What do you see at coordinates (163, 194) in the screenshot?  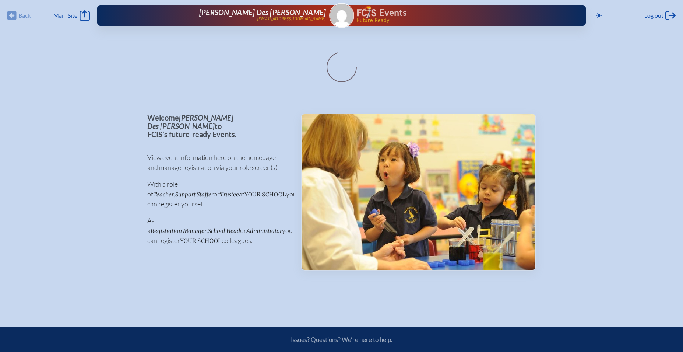 I see `span: Teacher` at bounding box center [163, 194].